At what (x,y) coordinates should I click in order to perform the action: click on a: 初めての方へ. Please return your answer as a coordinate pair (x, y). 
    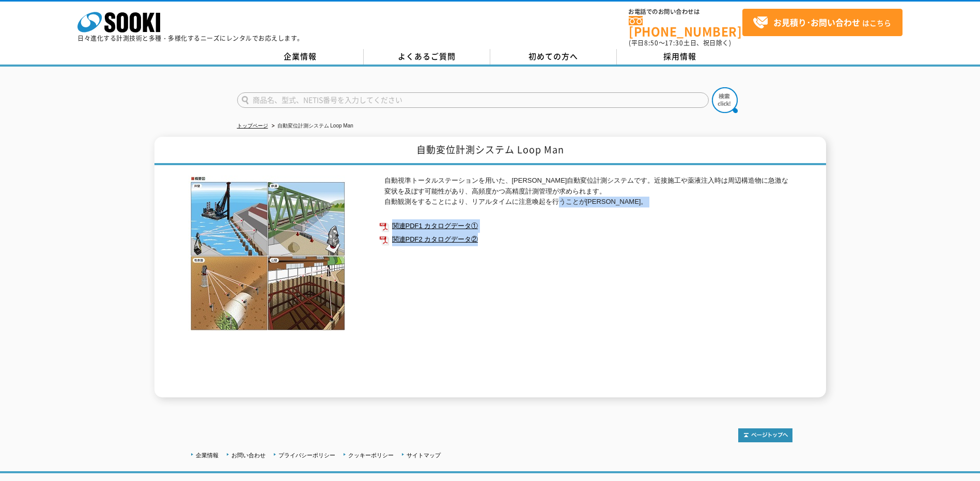
    Looking at the image, I should click on (553, 57).